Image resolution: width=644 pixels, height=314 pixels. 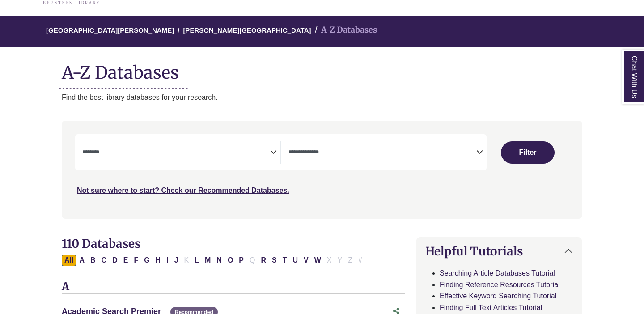 What do you see at coordinates (219, 260) in the screenshot?
I see `button: Filter Results N` at bounding box center [219, 260].